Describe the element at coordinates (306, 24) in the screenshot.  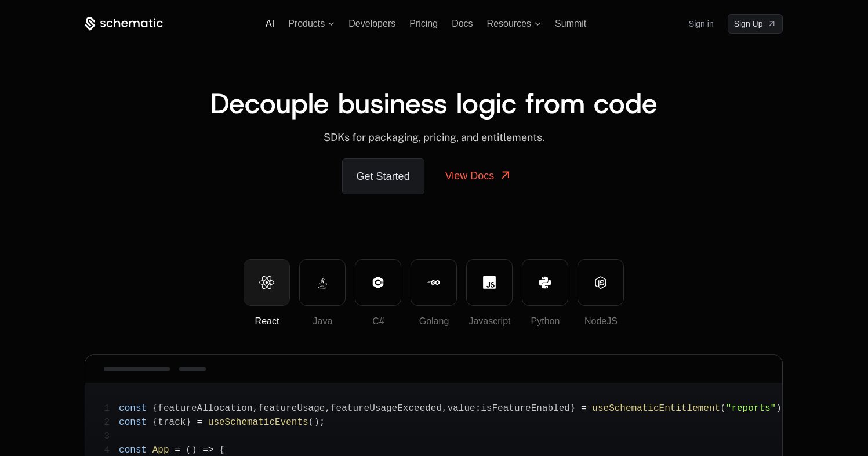
I see `span: Products` at that location.